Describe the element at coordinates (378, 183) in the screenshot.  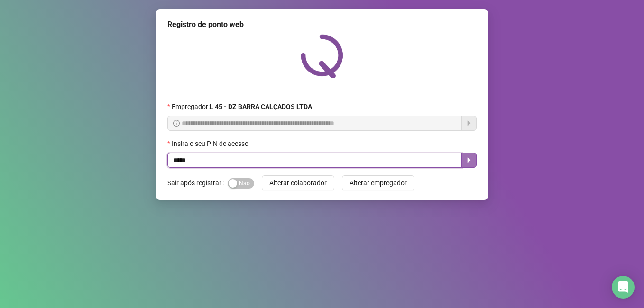
I see `button: Alterar empregador` at that location.